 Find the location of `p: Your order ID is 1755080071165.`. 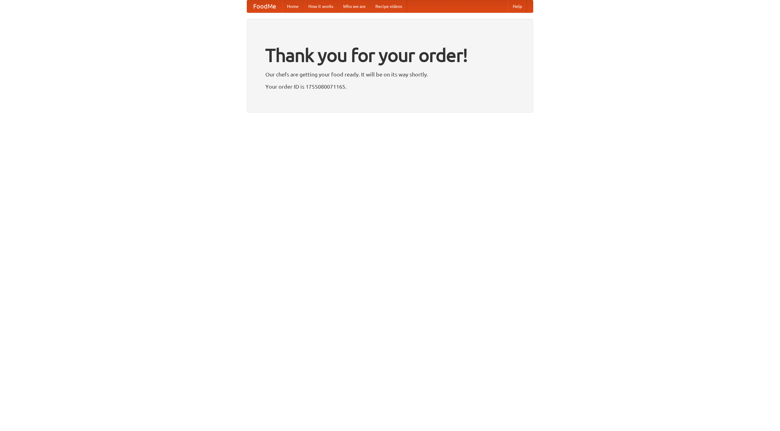

p: Your order ID is 1755080071165. is located at coordinates (390, 87).